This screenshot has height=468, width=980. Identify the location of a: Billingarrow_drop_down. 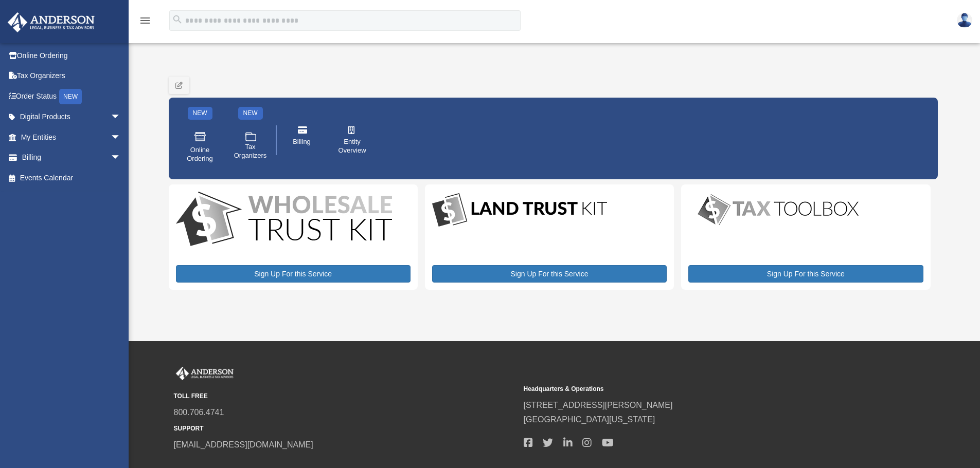
(72, 158).